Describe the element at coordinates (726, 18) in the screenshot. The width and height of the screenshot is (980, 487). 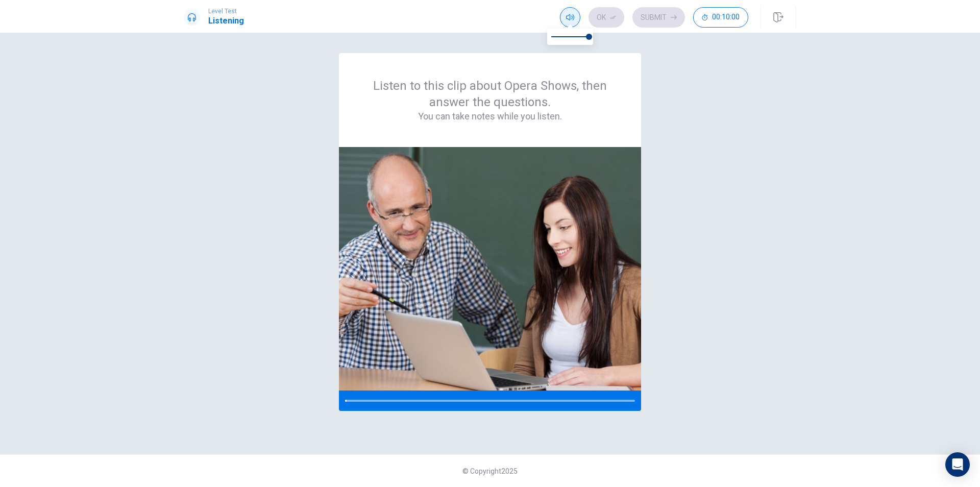
I see `span: 00:10:00` at that location.